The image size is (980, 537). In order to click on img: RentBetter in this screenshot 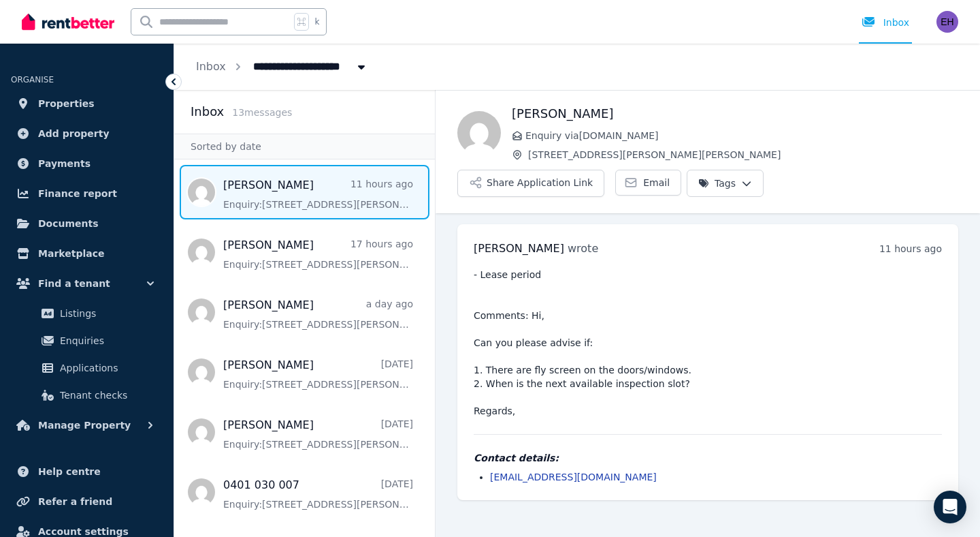, I will do `click(68, 22)`.